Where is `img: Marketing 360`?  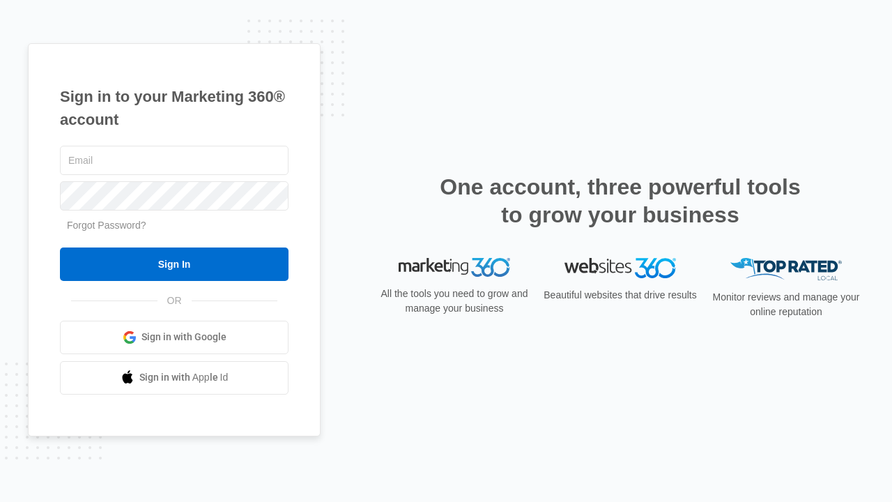
img: Marketing 360 is located at coordinates (454, 268).